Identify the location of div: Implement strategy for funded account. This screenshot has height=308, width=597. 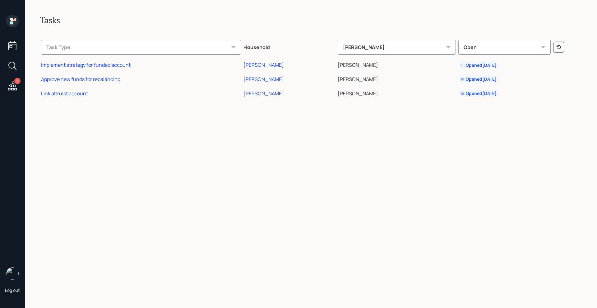
(86, 65).